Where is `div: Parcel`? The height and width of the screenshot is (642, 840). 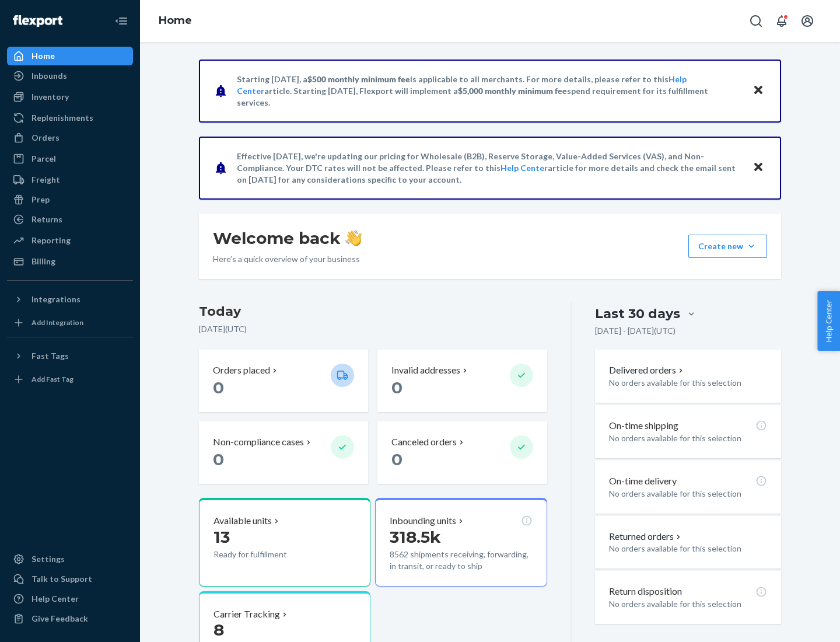
div: Parcel is located at coordinates (44, 158).